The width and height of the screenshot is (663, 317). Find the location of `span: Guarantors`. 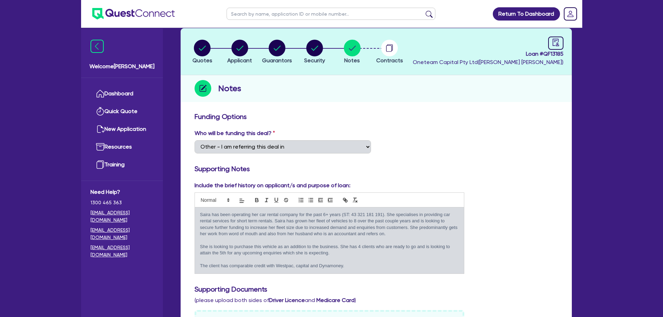

span: Guarantors is located at coordinates (277, 60).